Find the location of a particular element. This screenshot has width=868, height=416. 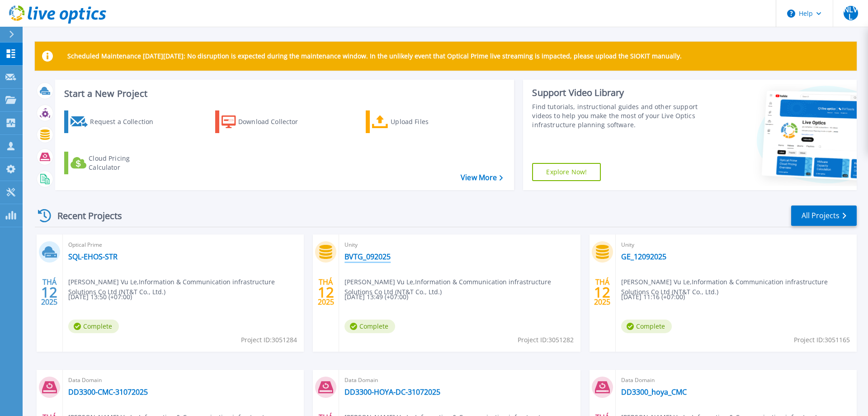

div: Recent Projects is located at coordinates (84, 215).